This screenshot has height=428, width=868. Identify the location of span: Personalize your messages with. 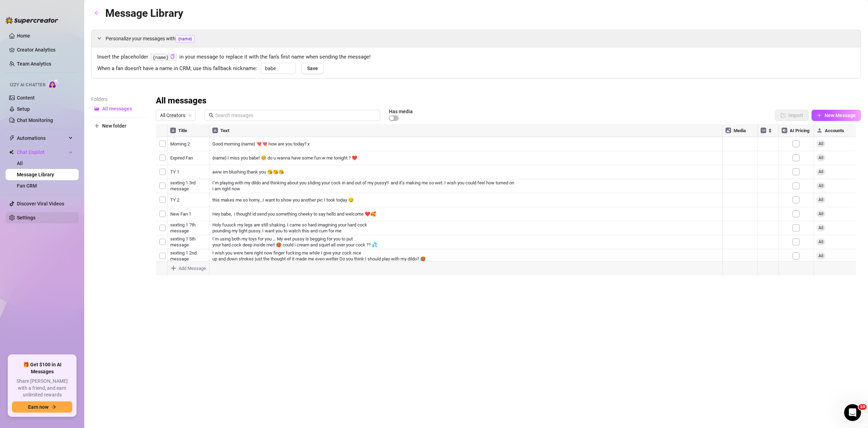
(480, 38).